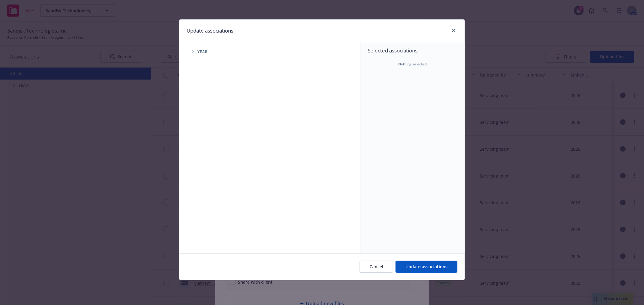  I want to click on span: Update associations, so click(426, 267).